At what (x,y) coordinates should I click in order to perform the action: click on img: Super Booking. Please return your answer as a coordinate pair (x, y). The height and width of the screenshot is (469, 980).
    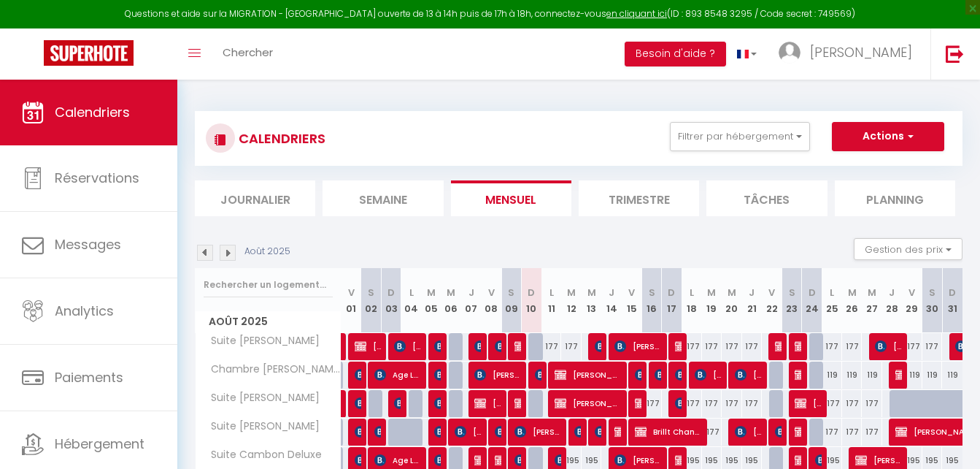
    Looking at the image, I should click on (88, 53).